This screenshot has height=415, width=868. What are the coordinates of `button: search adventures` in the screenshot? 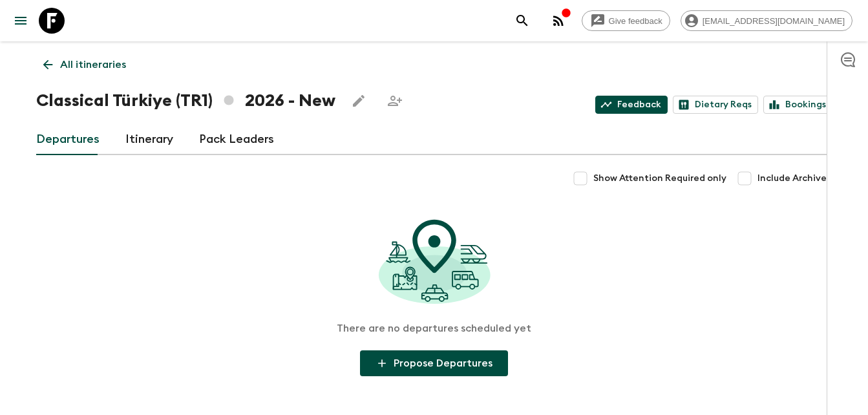 It's located at (522, 21).